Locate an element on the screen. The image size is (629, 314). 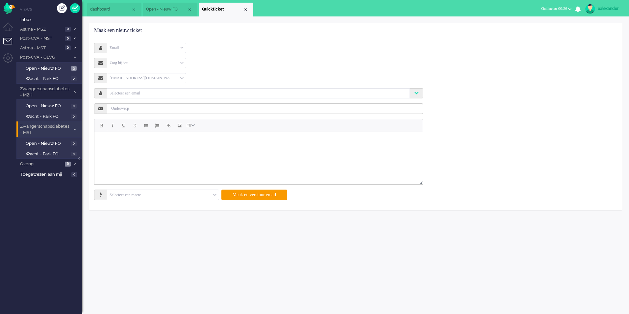
button: Onlinefor 00:26 is located at coordinates (557, 9).